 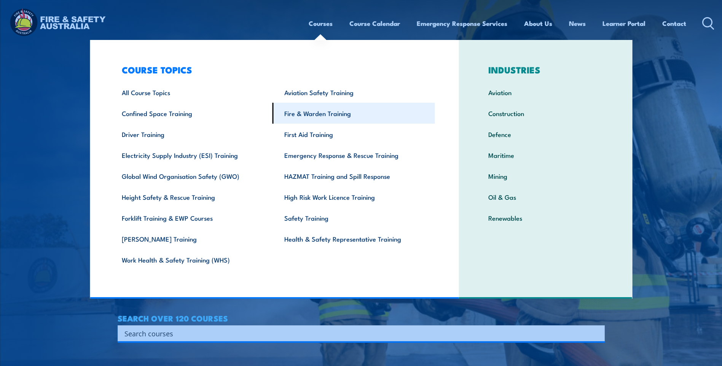 What do you see at coordinates (358, 334) in the screenshot?
I see `form: Search form` at bounding box center [358, 334].